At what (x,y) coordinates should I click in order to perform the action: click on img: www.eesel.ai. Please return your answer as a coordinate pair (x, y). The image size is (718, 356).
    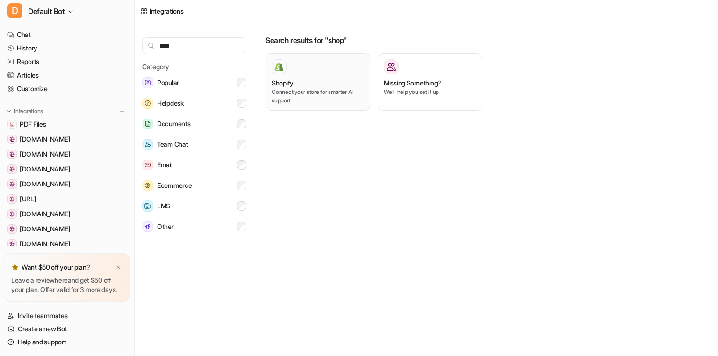
    Looking at the image, I should click on (12, 199).